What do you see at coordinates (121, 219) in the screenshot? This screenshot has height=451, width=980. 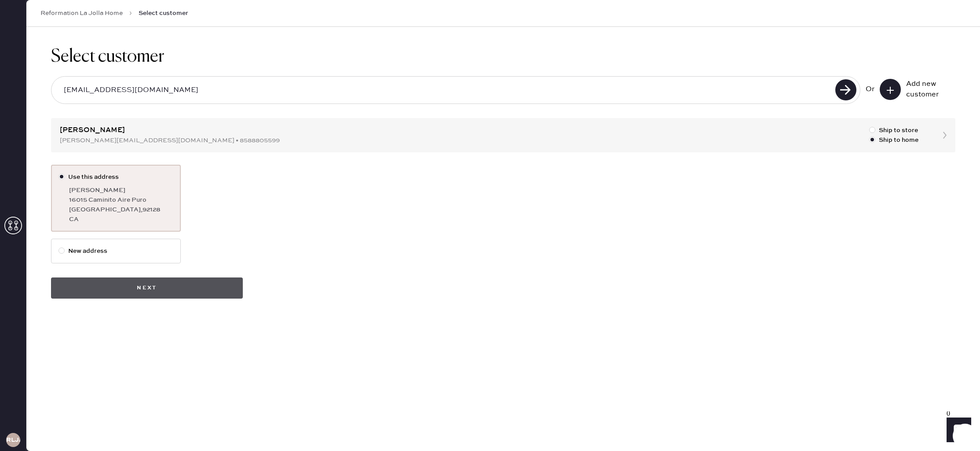 I see `div: CA` at bounding box center [121, 219].